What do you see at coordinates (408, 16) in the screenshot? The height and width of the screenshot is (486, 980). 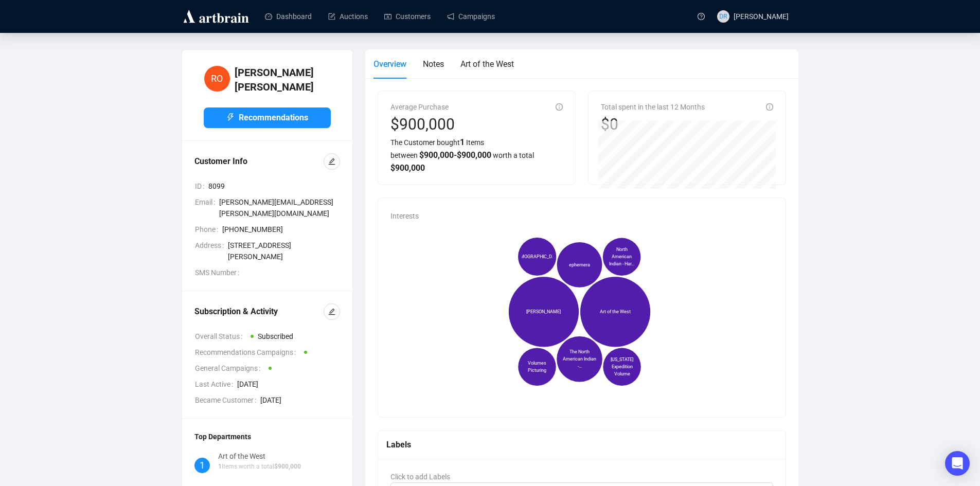 I see `a: Customers` at bounding box center [408, 16].